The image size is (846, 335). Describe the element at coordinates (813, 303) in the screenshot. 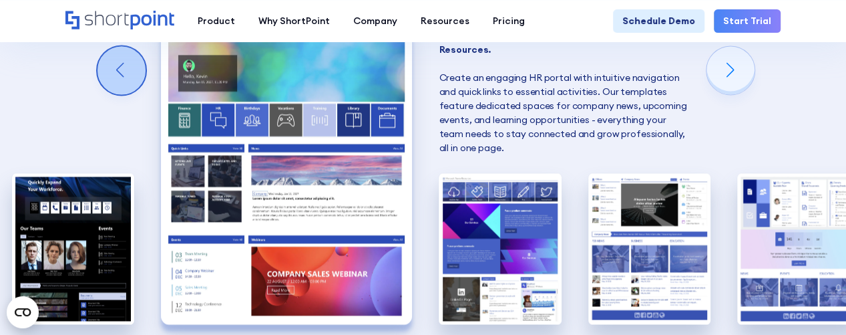

I see `div: Chat Widget` at that location.